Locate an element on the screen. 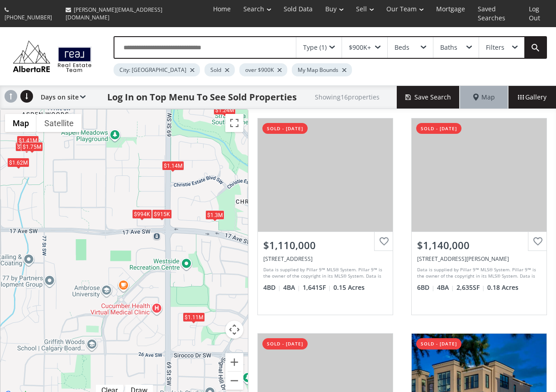 This screenshot has height=392, width=556. div: Map is located at coordinates (484, 97).